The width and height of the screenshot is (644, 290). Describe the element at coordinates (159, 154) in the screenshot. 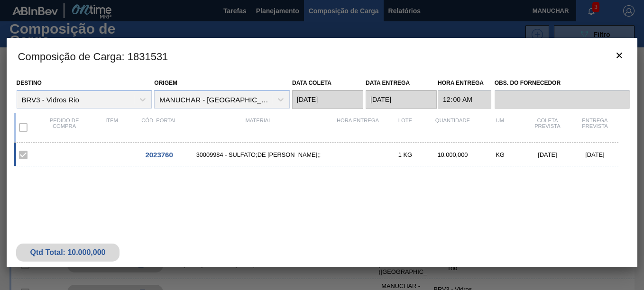

I see `div: Ir para o Pedido` at that location.